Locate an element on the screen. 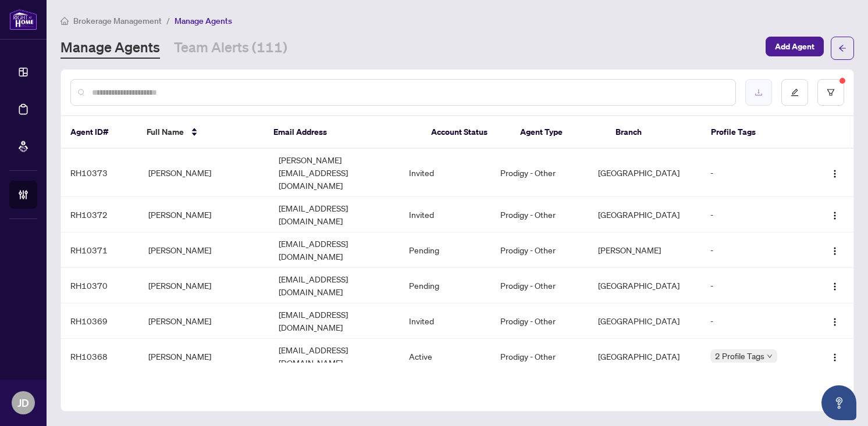 The height and width of the screenshot is (426, 868). th: Profile Tags is located at coordinates (756, 132).